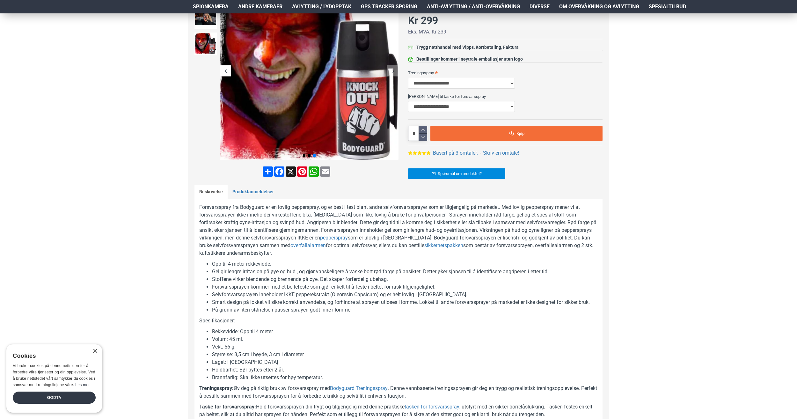 The image size is (797, 419). Describe the element at coordinates (314, 172) in the screenshot. I see `a: WhatsApp` at that location.